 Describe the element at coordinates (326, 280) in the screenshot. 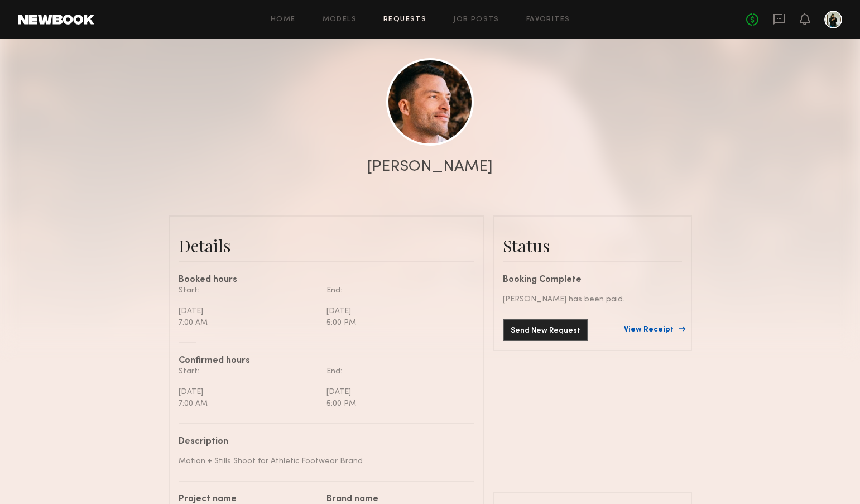

I see `div: Booked hours` at that location.